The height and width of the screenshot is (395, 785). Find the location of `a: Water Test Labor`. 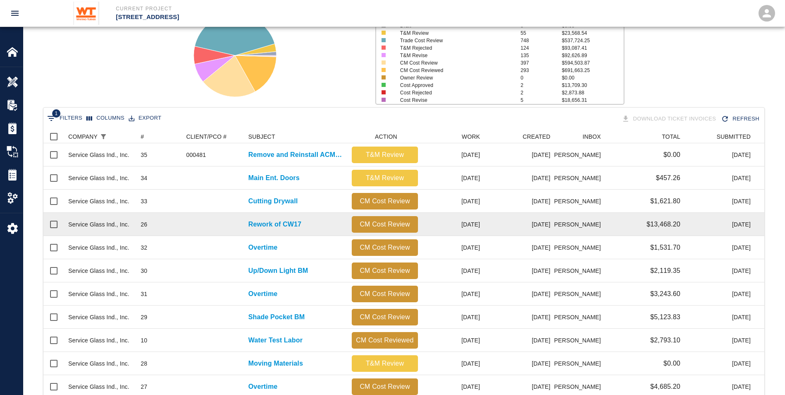

a: Water Test Labor is located at coordinates (275, 340).